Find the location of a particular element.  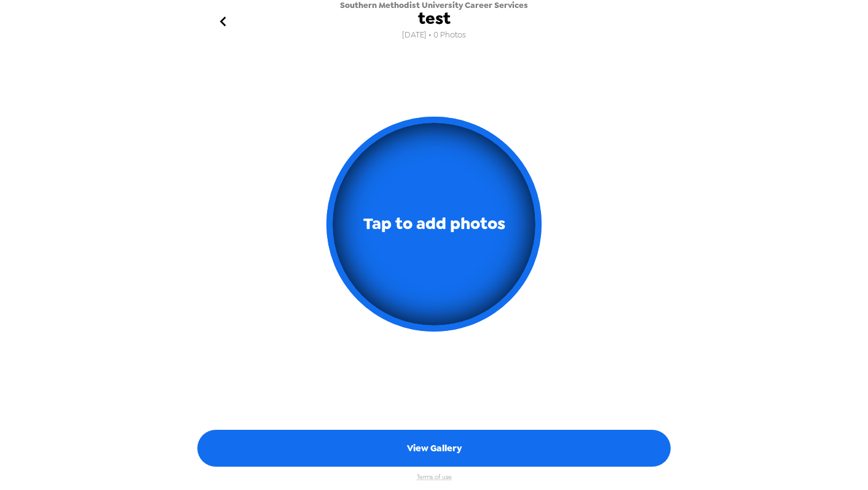

button: Tap to add photos is located at coordinates (434, 224).